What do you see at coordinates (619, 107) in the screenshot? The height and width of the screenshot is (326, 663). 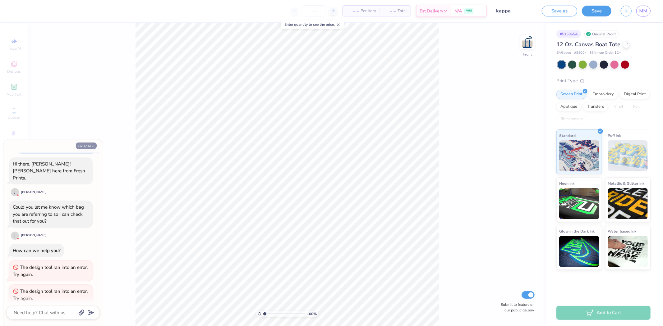 I see `div: Vinyl` at bounding box center [619, 107].